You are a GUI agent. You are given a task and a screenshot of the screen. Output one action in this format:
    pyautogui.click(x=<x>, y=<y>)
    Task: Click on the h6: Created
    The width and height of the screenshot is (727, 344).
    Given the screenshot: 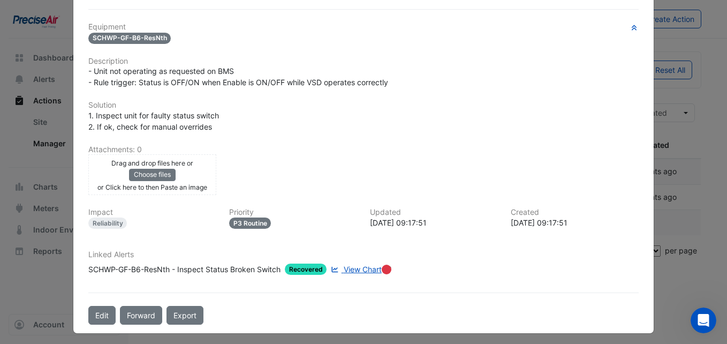 What is the action you would take?
    pyautogui.click(x=575, y=212)
    